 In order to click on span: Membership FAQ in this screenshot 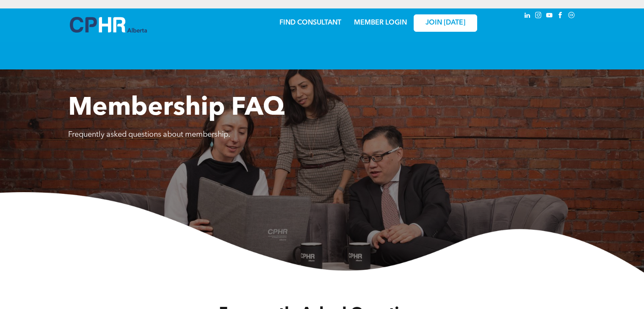, I will do `click(176, 109)`.